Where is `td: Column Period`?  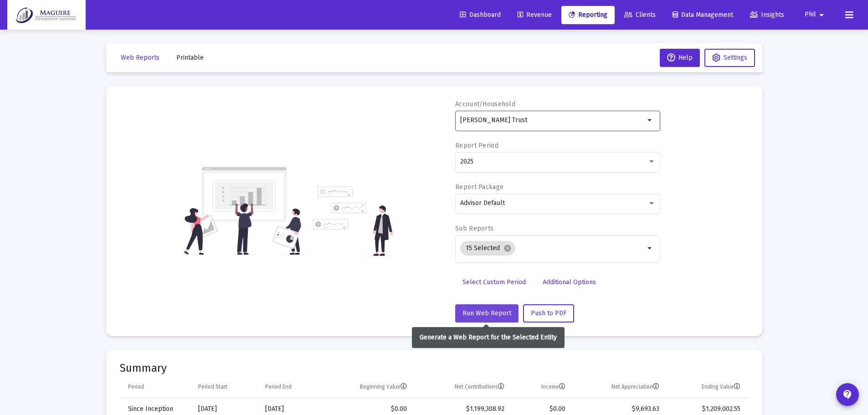 td: Column Period is located at coordinates (155, 388).